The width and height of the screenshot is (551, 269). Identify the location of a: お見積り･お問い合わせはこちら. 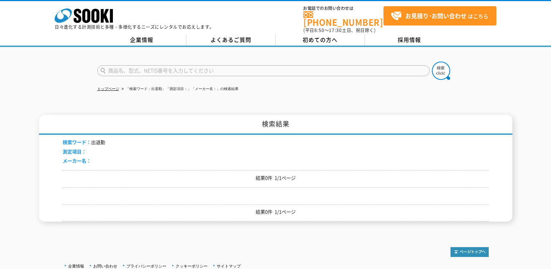
(440, 16).